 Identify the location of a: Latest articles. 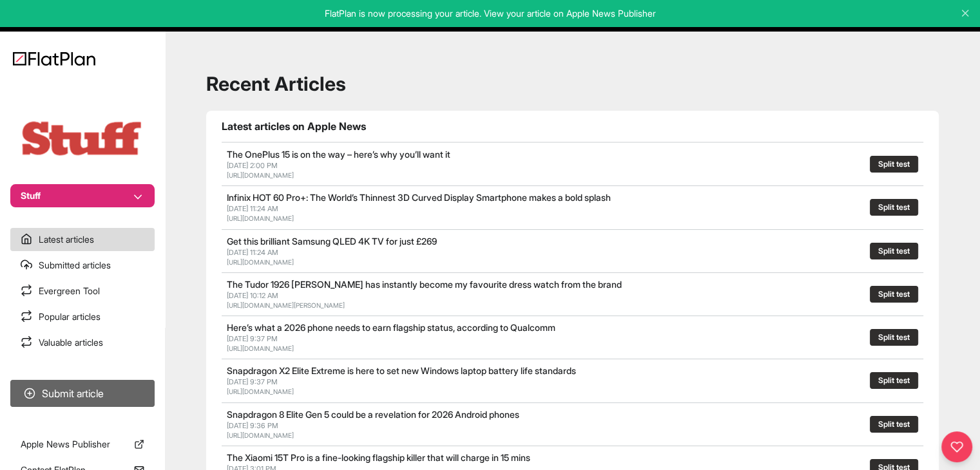
(83, 240).